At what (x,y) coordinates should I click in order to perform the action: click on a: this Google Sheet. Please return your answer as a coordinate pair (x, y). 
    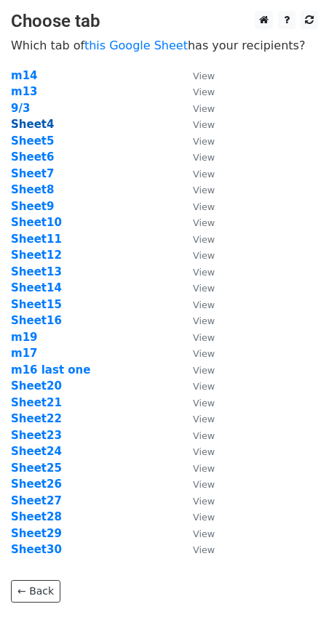
    Looking at the image, I should click on (136, 45).